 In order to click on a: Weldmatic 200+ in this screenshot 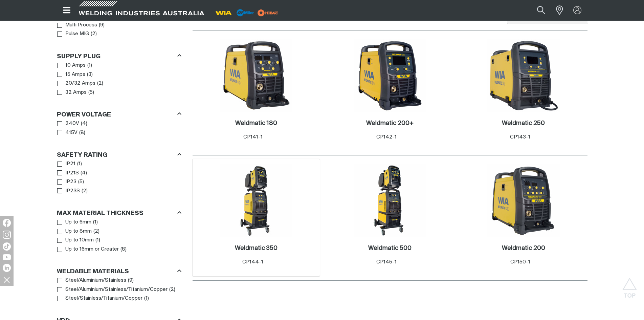, I will do `click(390, 123)`.